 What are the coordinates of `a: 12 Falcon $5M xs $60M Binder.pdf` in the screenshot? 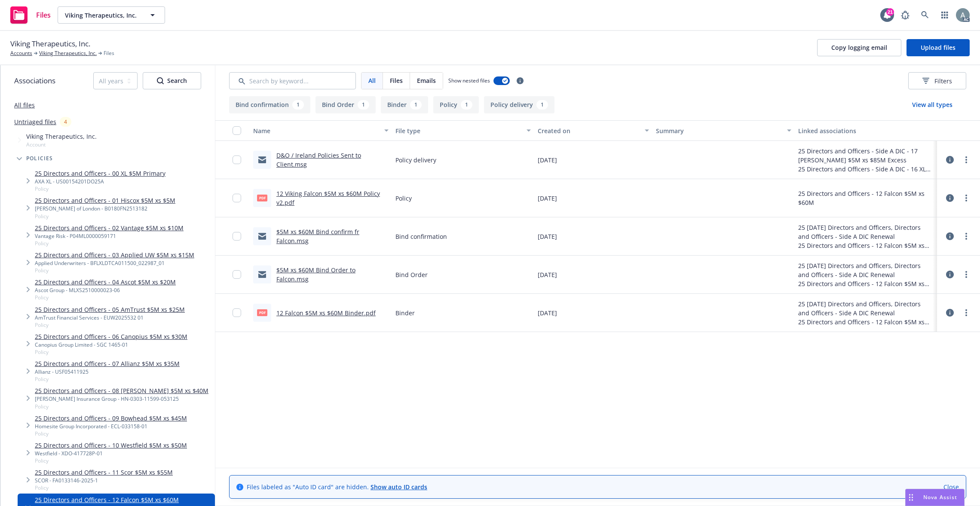 It's located at (325, 313).